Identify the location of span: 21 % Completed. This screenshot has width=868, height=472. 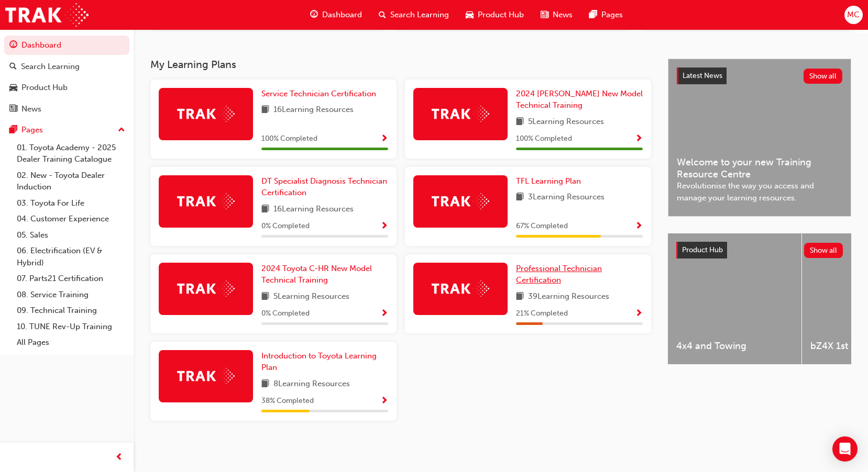
(542, 313).